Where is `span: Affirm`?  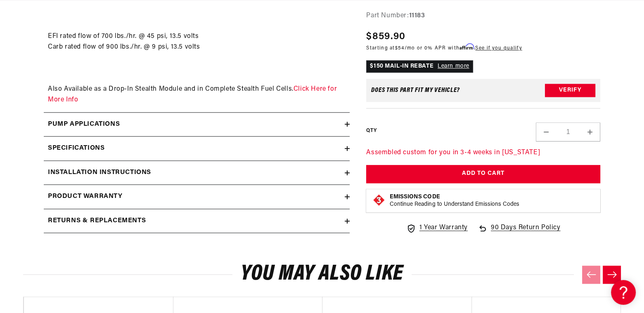 span: Affirm is located at coordinates (466, 47).